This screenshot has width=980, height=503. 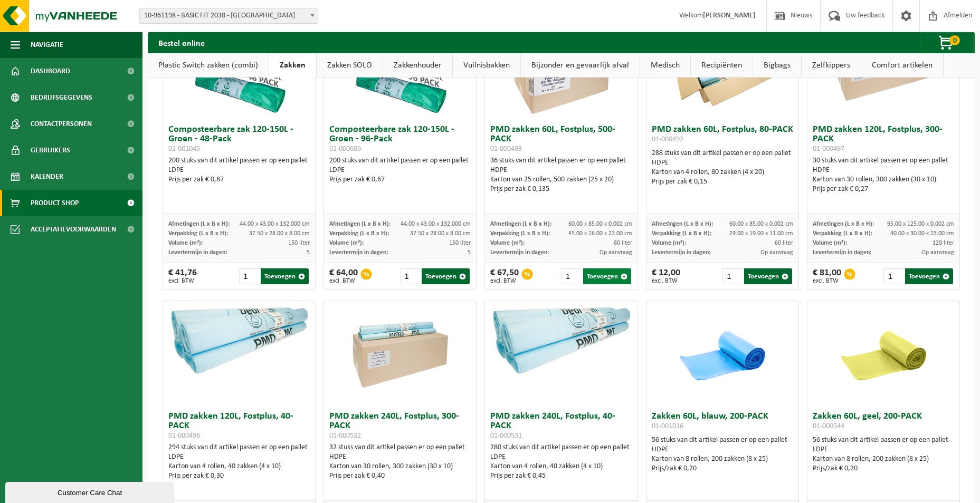 What do you see at coordinates (239, 170) in the screenshot?
I see `div: 200 stuks van dit artikel passen er op een pallet` at bounding box center [239, 170].